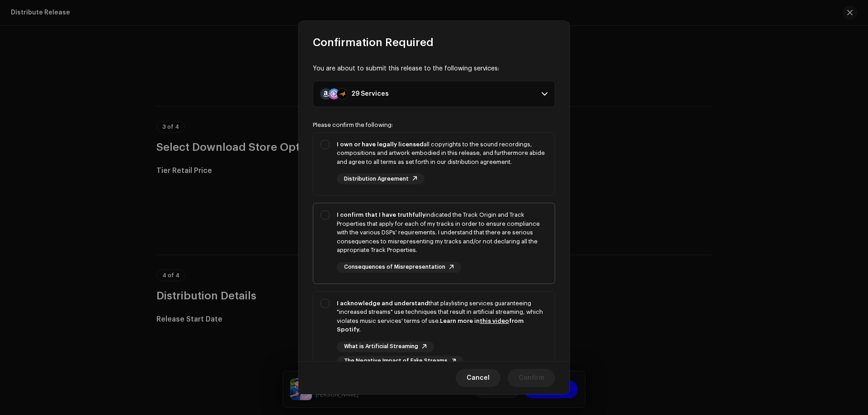 This screenshot has width=868, height=415. Describe the element at coordinates (478, 378) in the screenshot. I see `span: Cancel` at that location.